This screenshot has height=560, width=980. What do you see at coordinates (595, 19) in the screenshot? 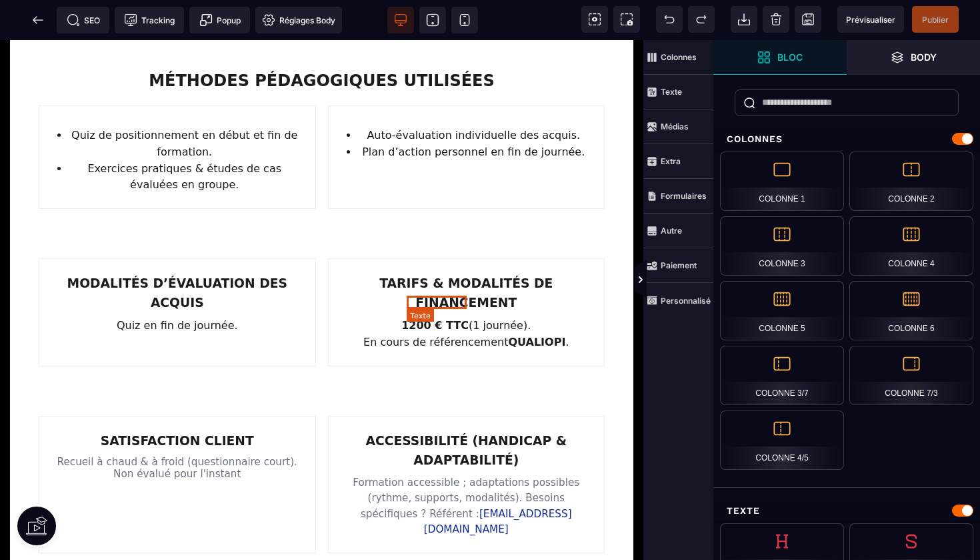
I see `span: Voir les composants` at bounding box center [595, 19].